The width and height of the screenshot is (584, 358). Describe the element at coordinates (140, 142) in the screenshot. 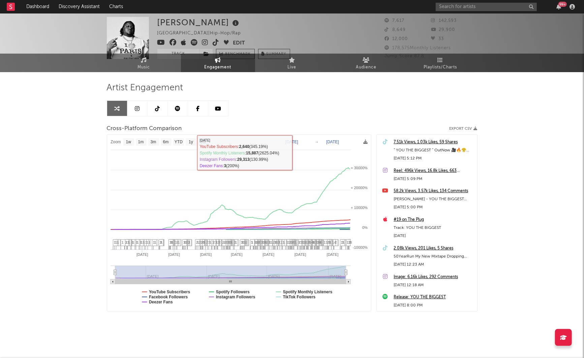

I see `text: 1m` at that location.